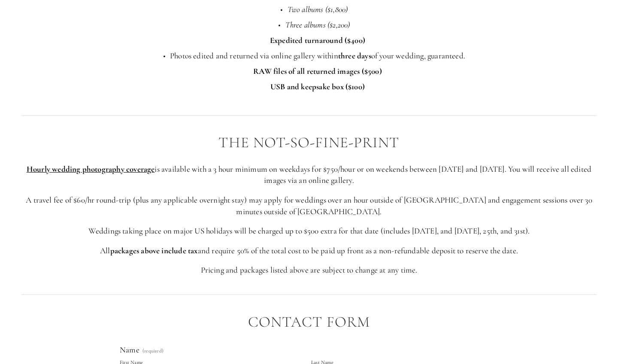 The width and height of the screenshot is (618, 364). I want to click on strong: Hourly wedding photography coverage, so click(91, 169).